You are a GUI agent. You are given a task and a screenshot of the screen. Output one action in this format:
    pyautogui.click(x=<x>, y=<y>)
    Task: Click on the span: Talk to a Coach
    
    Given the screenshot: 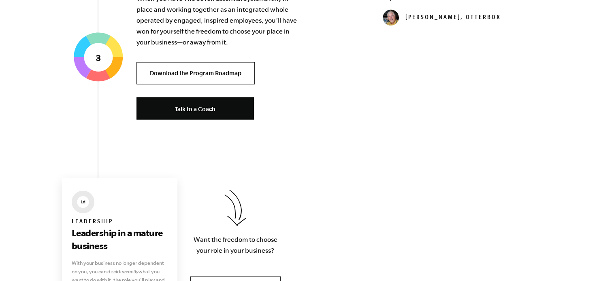 What is the action you would take?
    pyautogui.click(x=195, y=109)
    